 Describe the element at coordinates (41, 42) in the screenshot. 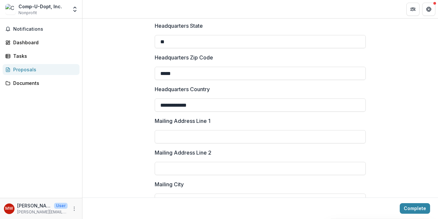

I see `a: Dashboard` at that location.